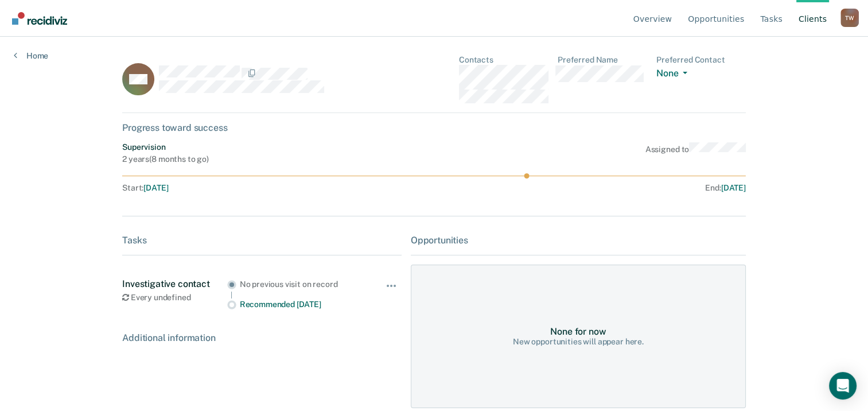  What do you see at coordinates (592, 188) in the screenshot?
I see `div: End :` at bounding box center [592, 188].